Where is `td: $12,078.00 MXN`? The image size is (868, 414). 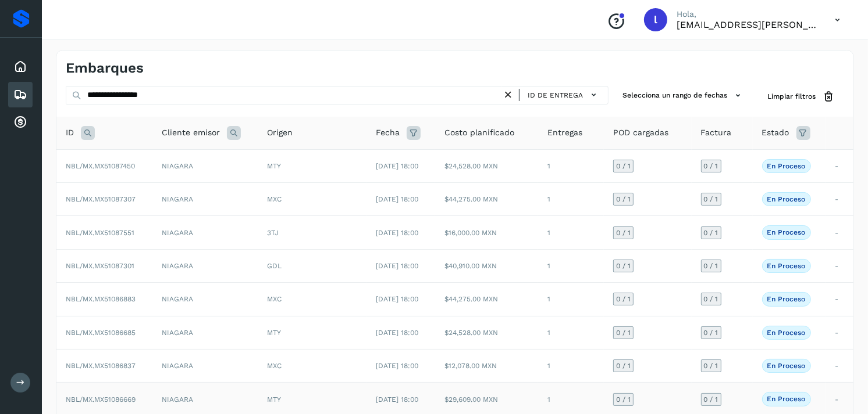 td: $12,078.00 MXN is located at coordinates (487, 366).